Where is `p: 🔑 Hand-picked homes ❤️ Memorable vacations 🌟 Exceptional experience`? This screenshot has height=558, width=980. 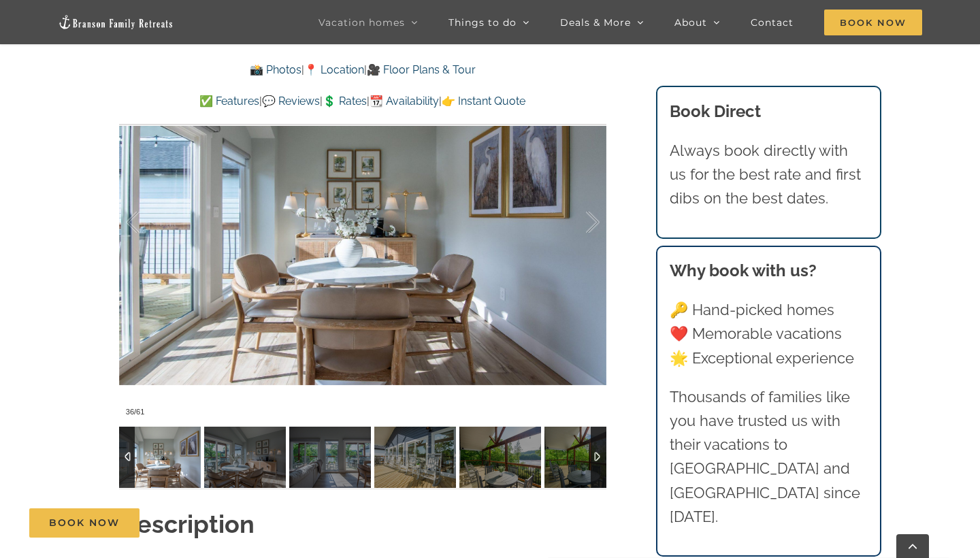 p: 🔑 Hand-picked homes ❤️ Memorable vacations 🌟 Exceptional experience is located at coordinates (769, 334).